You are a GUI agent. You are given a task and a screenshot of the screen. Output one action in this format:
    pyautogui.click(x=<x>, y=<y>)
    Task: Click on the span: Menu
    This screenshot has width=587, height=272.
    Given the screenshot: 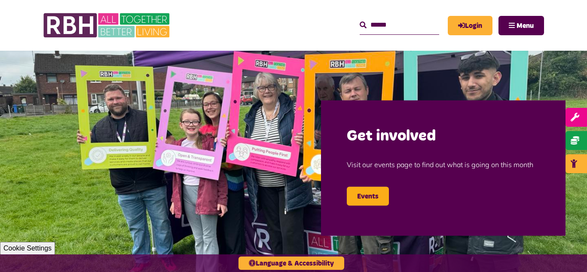 What is the action you would take?
    pyautogui.click(x=525, y=26)
    